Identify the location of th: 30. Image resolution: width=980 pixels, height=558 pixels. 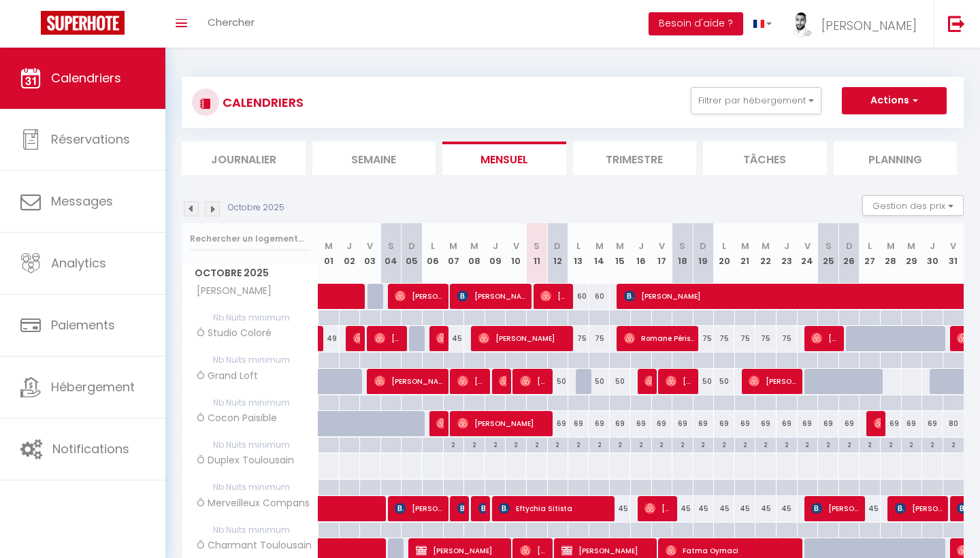
(932, 253).